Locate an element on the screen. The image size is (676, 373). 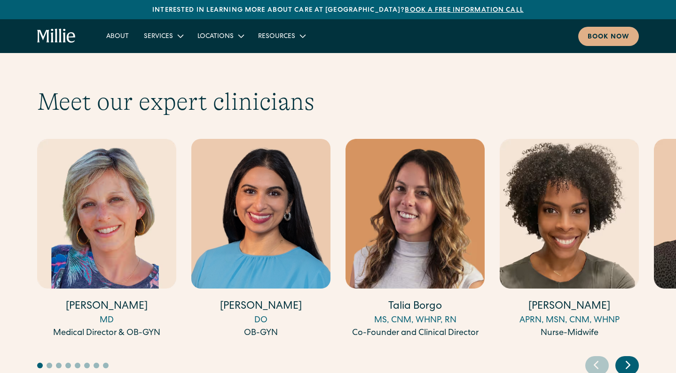
div: Co-Founder and Clinical Director is located at coordinates (415, 334).